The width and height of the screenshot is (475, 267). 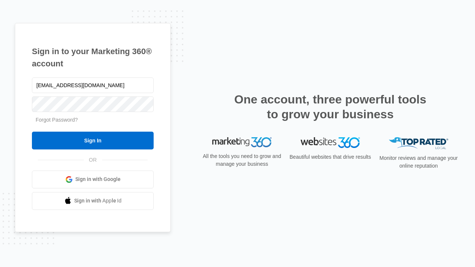 What do you see at coordinates (93, 85) in the screenshot?
I see `input: Email` at bounding box center [93, 85].